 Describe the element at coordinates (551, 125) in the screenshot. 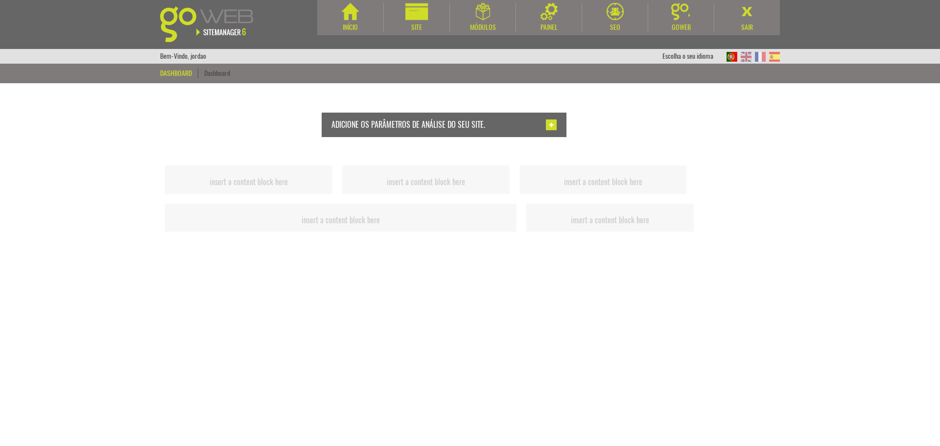

I see `img: Adicionar` at that location.